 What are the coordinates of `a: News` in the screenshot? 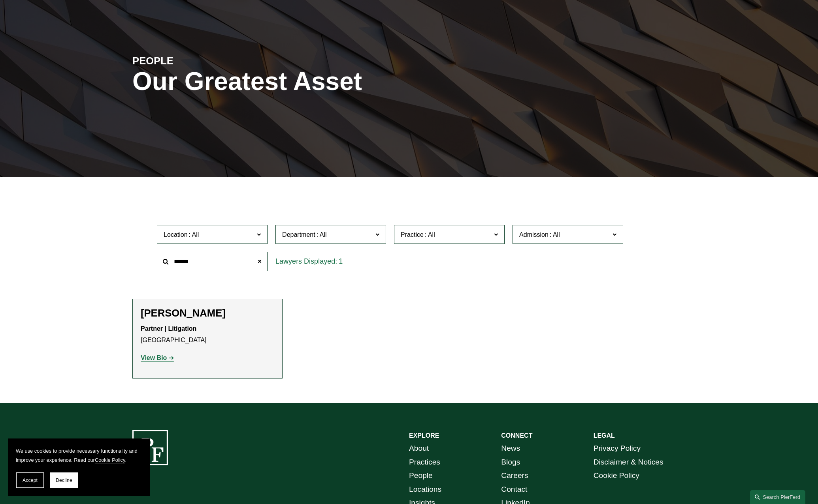 It's located at (511, 449).